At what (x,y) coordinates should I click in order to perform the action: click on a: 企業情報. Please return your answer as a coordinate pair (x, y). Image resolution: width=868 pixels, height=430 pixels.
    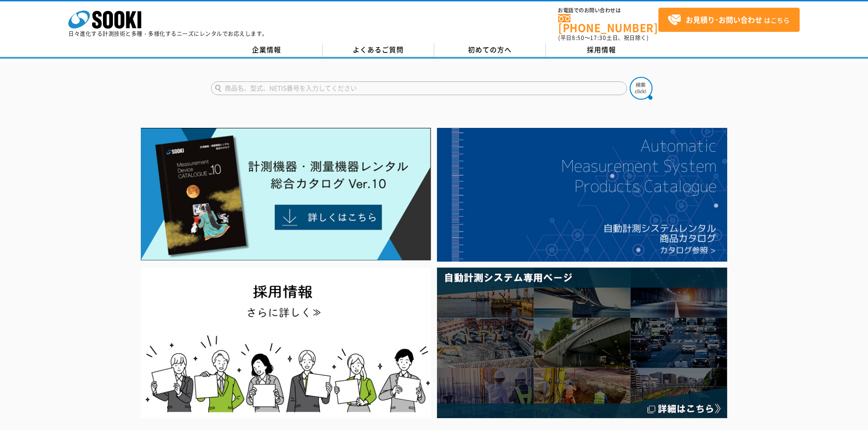
    Looking at the image, I should click on (266, 50).